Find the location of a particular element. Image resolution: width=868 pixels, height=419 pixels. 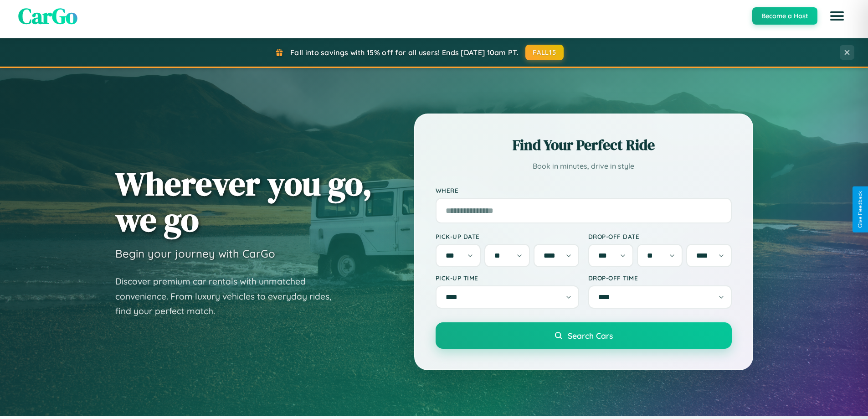

p: Book in minutes, drive in style is located at coordinates (584, 166).